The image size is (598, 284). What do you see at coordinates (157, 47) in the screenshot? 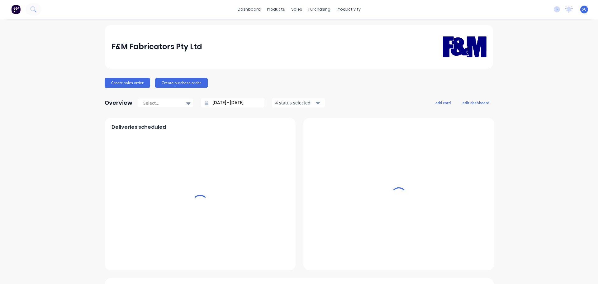
I see `div: F&M Fabricators Pty Ltd` at bounding box center [157, 47].